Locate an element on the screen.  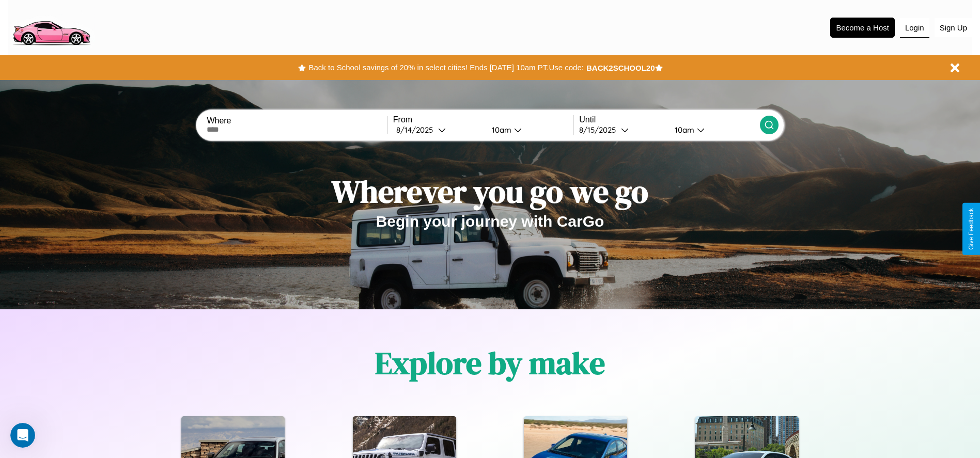
div: 8 / 15 / 2025 is located at coordinates (600, 130).